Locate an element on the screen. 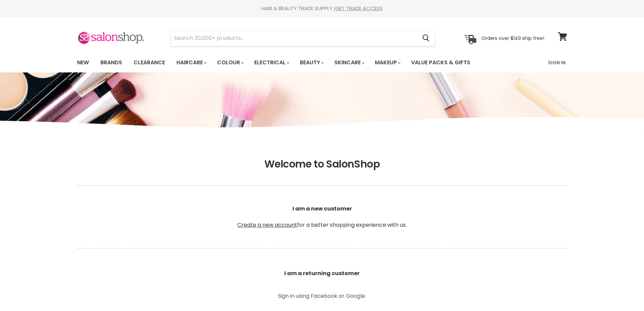 This screenshot has height=311, width=644. h1: Welcome to SalonShop is located at coordinates (322, 164).